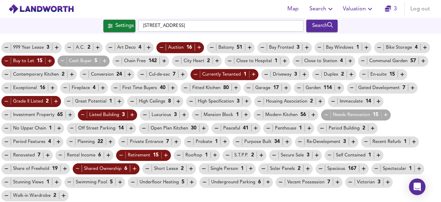 This screenshot has height=202, width=441. I want to click on div: Run Your Search, so click(322, 26).